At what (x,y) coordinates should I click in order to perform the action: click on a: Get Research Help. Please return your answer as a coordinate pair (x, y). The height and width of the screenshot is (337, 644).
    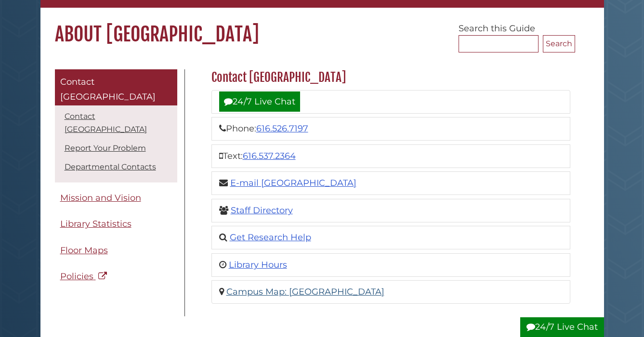
    Looking at the image, I should click on (270, 237).